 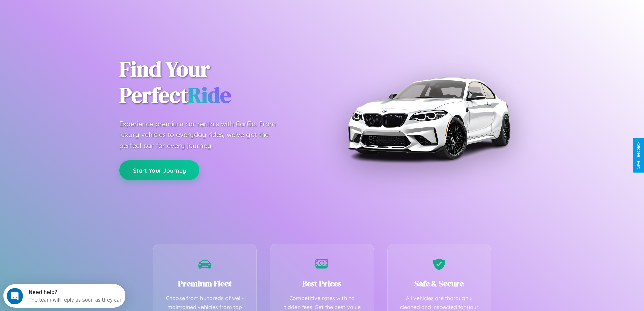 I want to click on div: Open Intercom Messenger, so click(x=64, y=12).